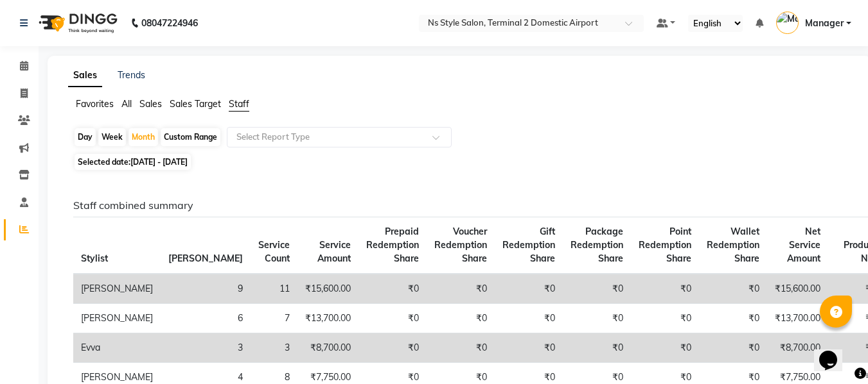 This screenshot has width=868, height=384. Describe the element at coordinates (143, 137) in the screenshot. I see `div: Month` at that location.